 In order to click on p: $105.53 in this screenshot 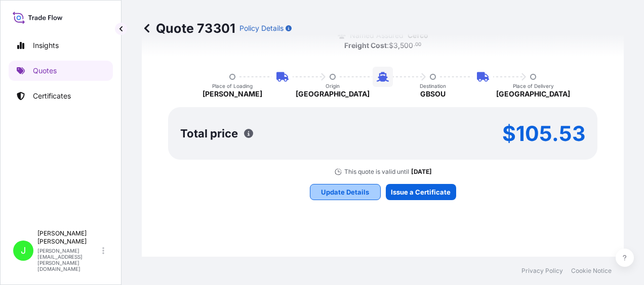, I will do `click(544, 134)`.